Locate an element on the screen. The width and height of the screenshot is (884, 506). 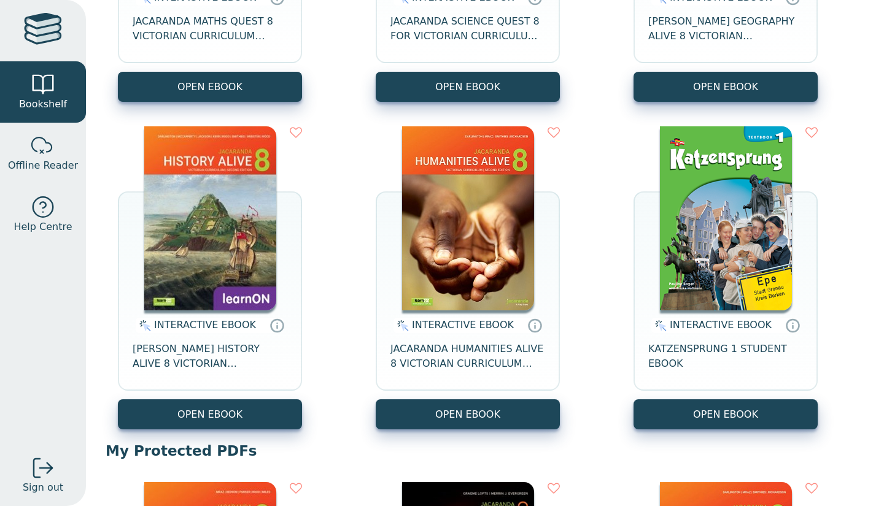
span: Sign out is located at coordinates (43, 488).